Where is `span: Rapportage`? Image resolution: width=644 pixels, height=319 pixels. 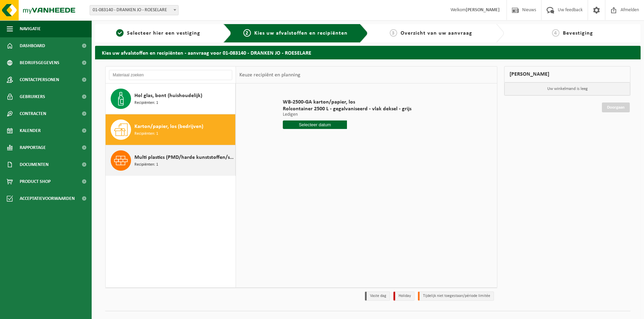 span: Rapportage is located at coordinates (32, 148).